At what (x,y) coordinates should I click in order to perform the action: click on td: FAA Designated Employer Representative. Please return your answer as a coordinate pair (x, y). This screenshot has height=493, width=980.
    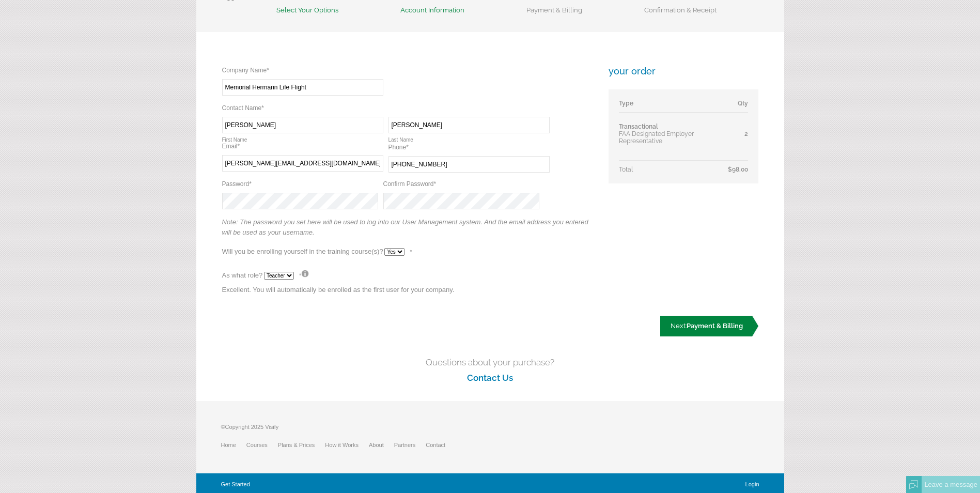
    Looking at the image, I should click on (672, 136).